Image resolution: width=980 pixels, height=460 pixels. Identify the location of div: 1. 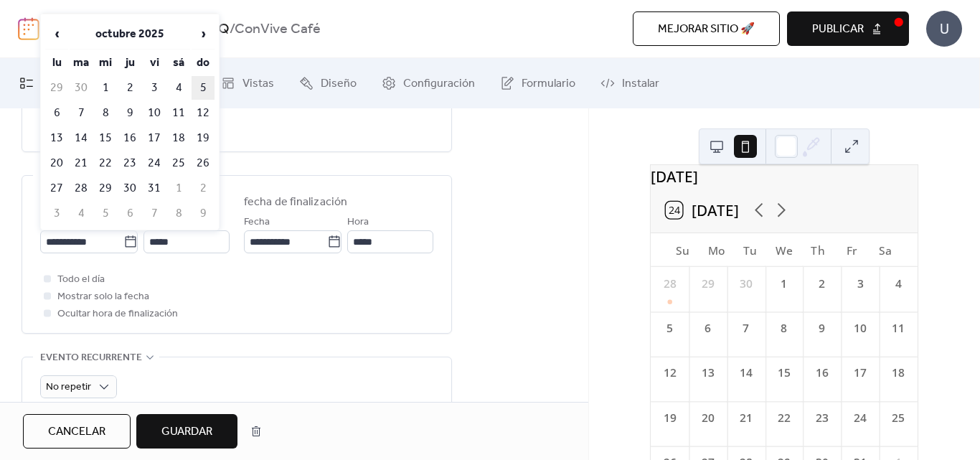
(784, 284).